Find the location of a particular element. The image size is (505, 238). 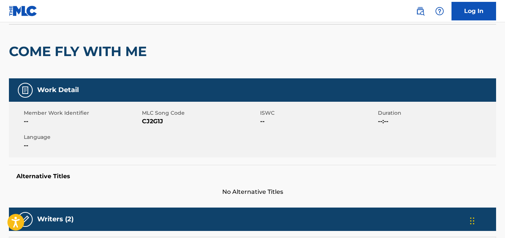

a: Public Search is located at coordinates (420, 11).